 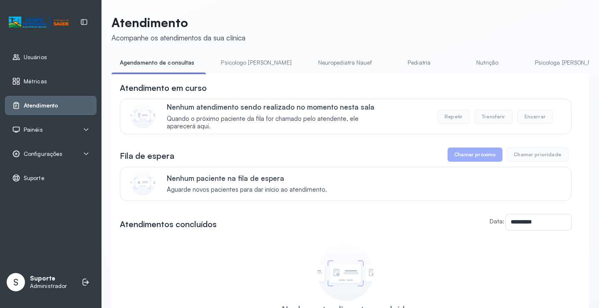 What do you see at coordinates (475, 154) in the screenshot?
I see `button: Chamar próximo` at bounding box center [475, 154].